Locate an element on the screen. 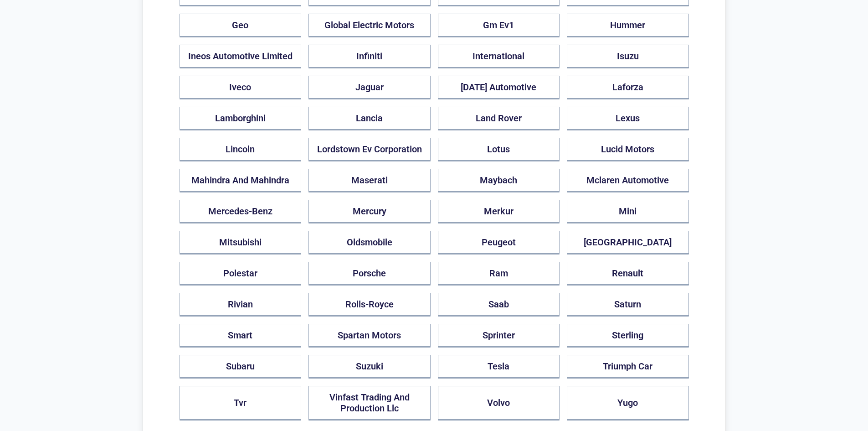 This screenshot has width=868, height=431. button: Rivian is located at coordinates (241, 304).